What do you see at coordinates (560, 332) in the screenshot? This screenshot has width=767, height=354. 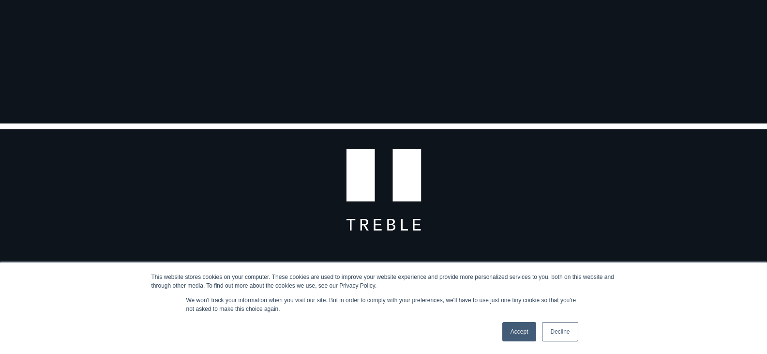 I see `a: Decline` at bounding box center [560, 332].